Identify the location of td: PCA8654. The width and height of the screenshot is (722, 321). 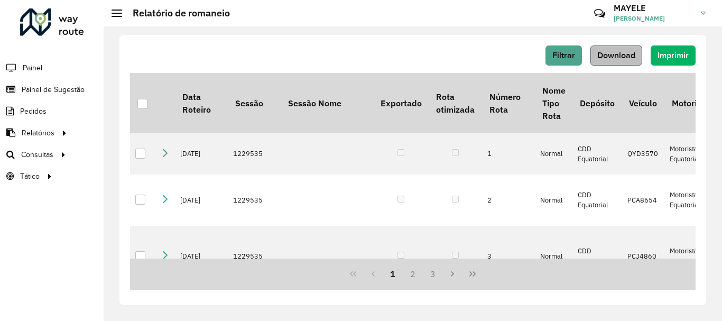
(643, 200).